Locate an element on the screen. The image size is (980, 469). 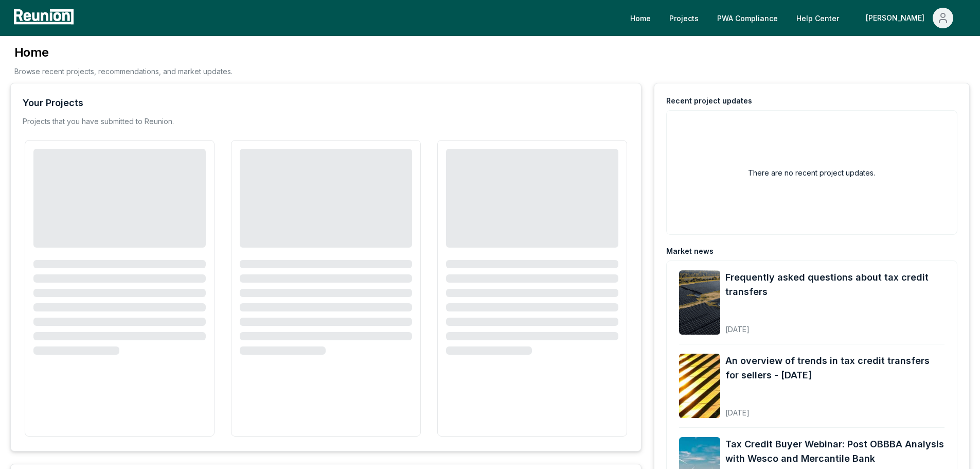
h2: There are no recent project updates. is located at coordinates (811, 172).